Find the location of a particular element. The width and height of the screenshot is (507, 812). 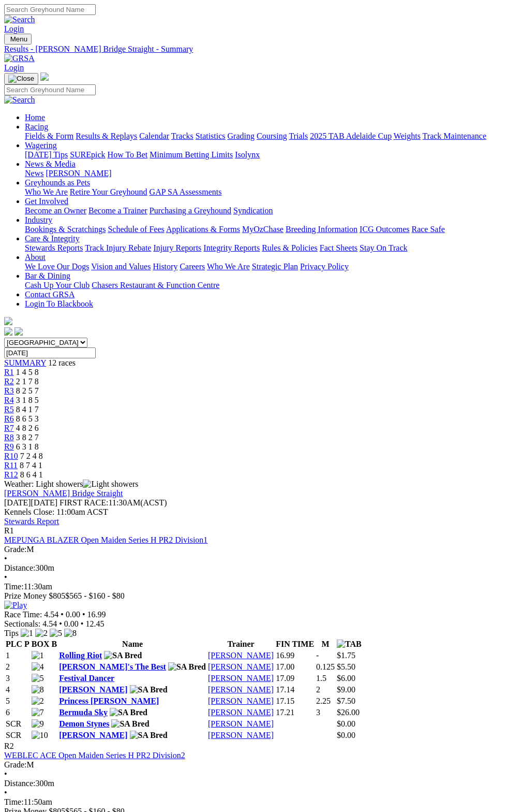

span: R5 is located at coordinates (9, 409).